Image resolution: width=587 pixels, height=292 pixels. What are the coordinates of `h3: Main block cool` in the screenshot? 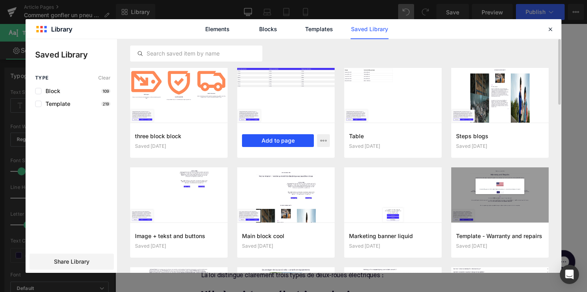 It's located at (286, 236).